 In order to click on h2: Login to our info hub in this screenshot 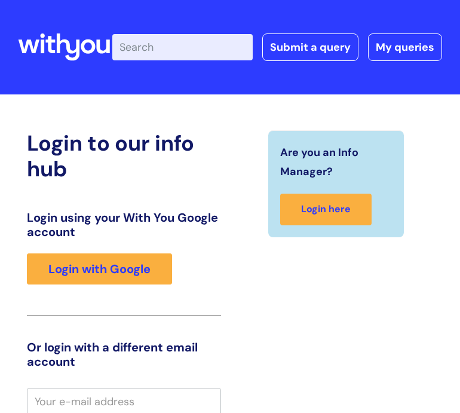, I will do `click(124, 156)`.